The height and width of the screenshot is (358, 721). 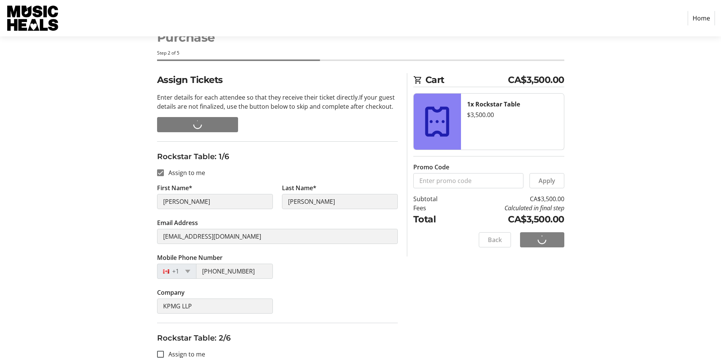 What do you see at coordinates (277, 80) in the screenshot?
I see `h2: Assign Tickets` at bounding box center [277, 80].